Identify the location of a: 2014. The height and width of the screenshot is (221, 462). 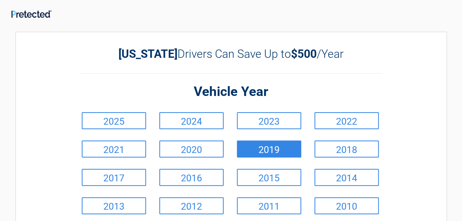
(347, 178).